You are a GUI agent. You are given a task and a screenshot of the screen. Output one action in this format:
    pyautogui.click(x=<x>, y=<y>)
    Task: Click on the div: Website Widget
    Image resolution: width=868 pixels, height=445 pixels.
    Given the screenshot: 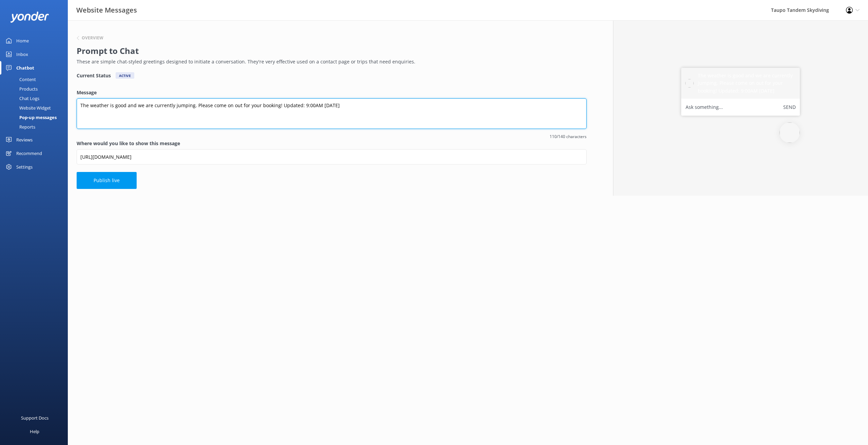 What is the action you would take?
    pyautogui.click(x=27, y=108)
    